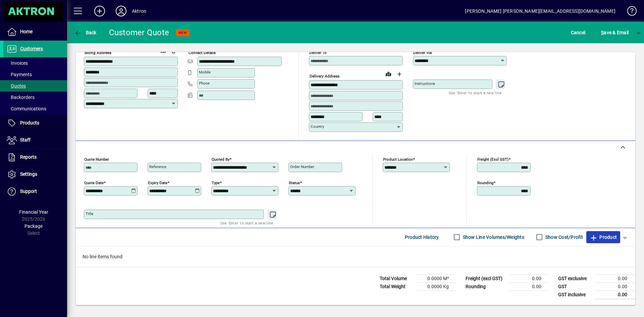  I want to click on mat-label: Expiry date, so click(158, 183).